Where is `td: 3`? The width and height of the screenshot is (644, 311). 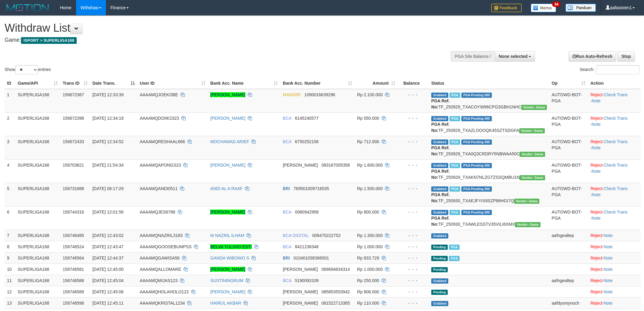 td: 3 is located at coordinates (10, 148).